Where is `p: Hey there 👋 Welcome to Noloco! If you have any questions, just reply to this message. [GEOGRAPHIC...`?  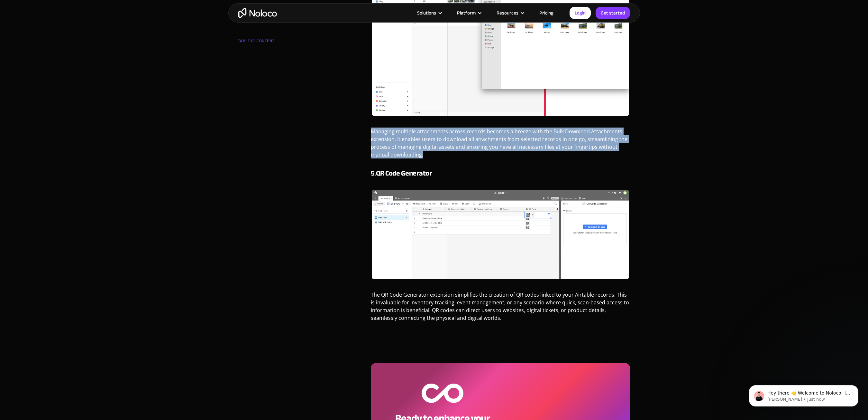 p: Hey there 👋 Welcome to Noloco! If you have any questions, just reply to this message. [GEOGRAPHIC... is located at coordinates (69, 22).